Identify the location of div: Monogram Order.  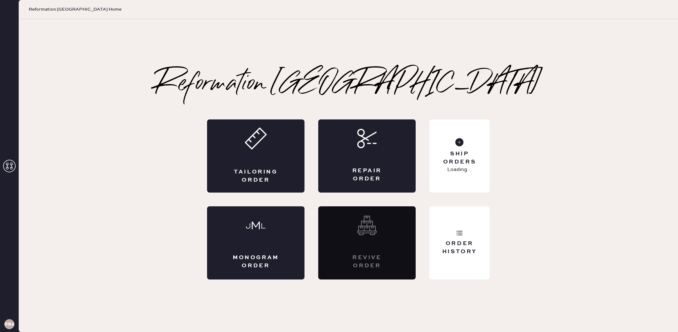
(256, 262).